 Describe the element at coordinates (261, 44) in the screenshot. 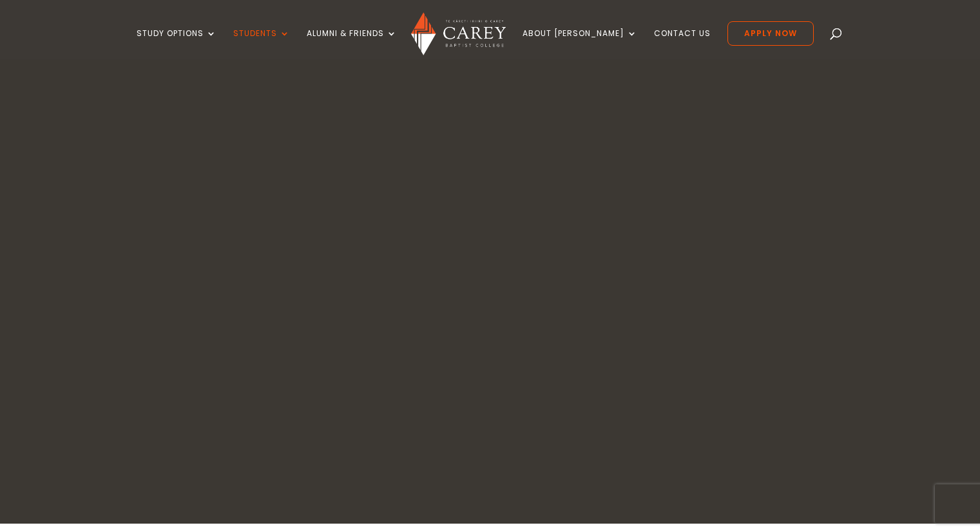

I see `a: Students` at that location.